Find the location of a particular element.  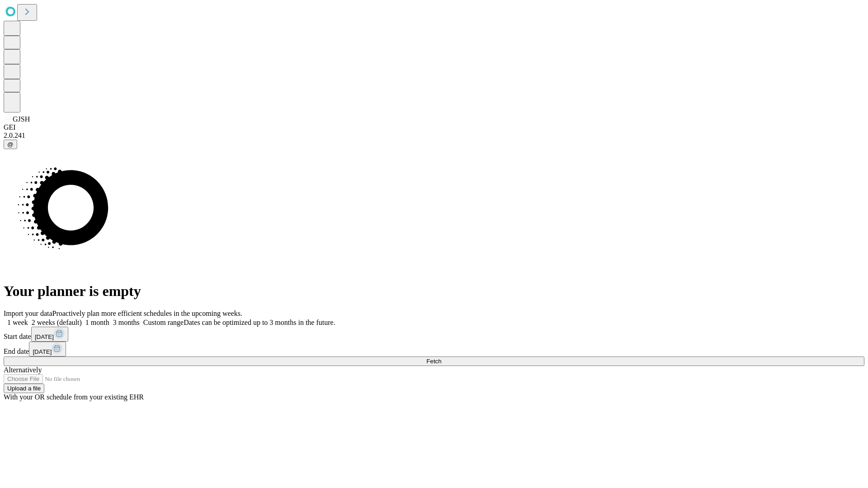

span: 1 week is located at coordinates (17, 322).